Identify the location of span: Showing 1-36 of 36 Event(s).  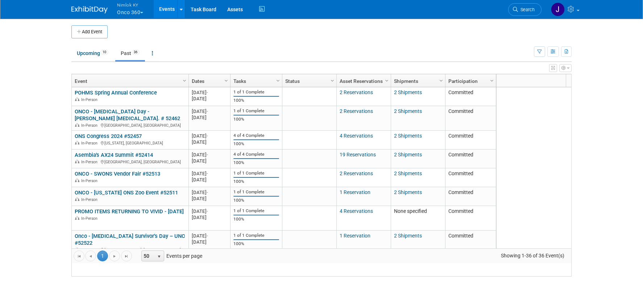
(533, 256).